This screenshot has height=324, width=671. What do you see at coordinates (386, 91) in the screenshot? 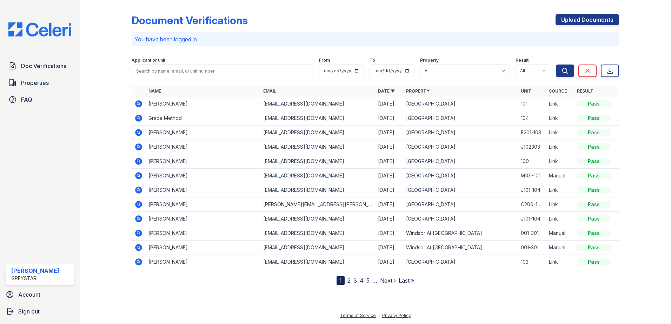
I see `a: Date ▼` at bounding box center [386, 91].